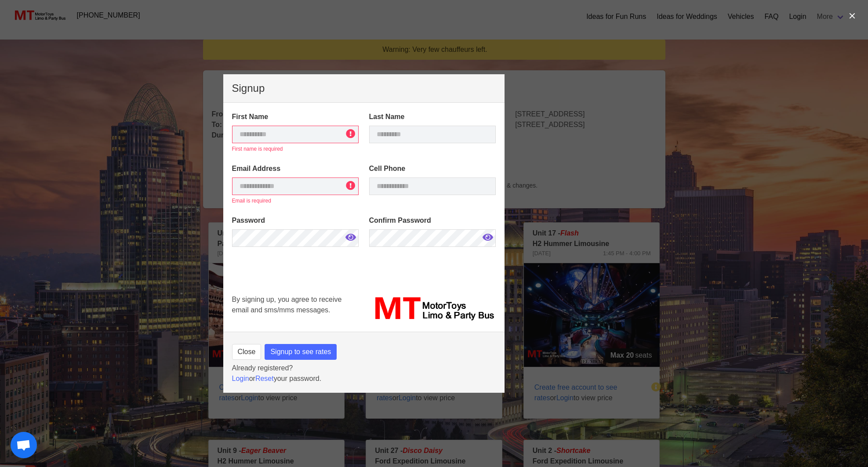 The width and height of the screenshot is (868, 467). I want to click on img: MT_logo_name.png, so click(432, 309).